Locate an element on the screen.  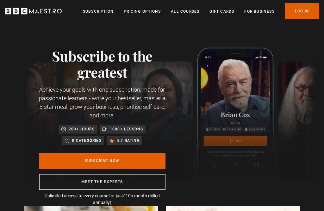
a: All Courses is located at coordinates (185, 11).